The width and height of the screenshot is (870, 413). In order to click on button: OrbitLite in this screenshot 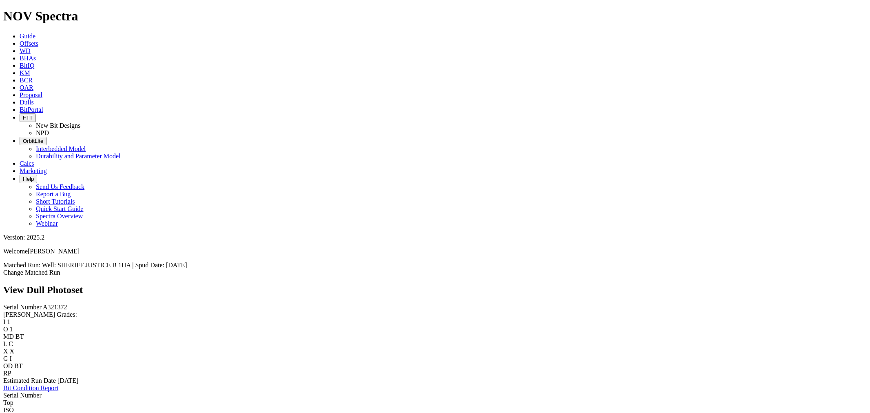, I will do `click(33, 141)`.